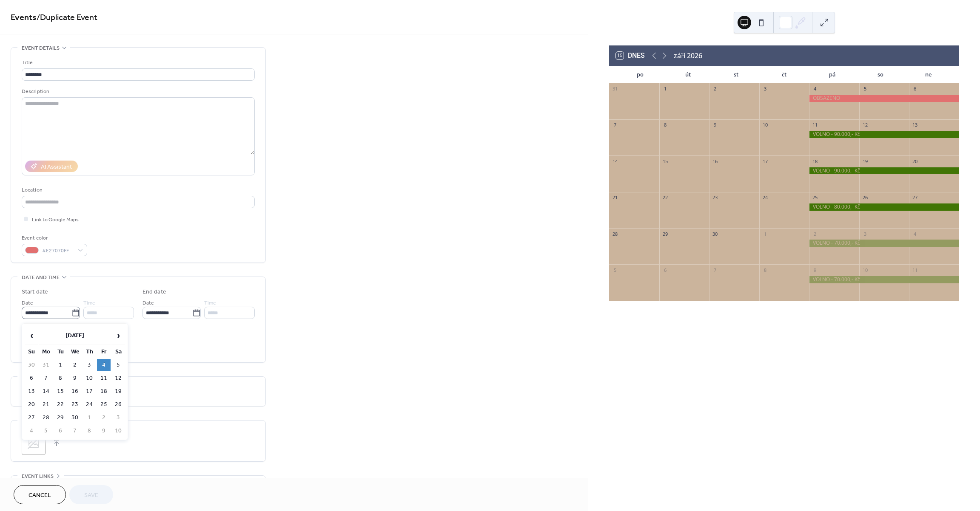  Describe the element at coordinates (880, 75) in the screenshot. I see `div: so` at that location.